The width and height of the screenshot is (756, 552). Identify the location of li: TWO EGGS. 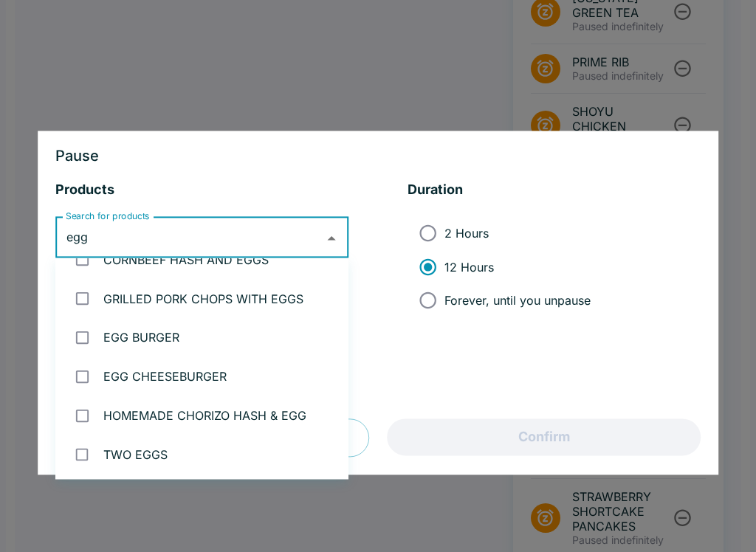
(201, 454).